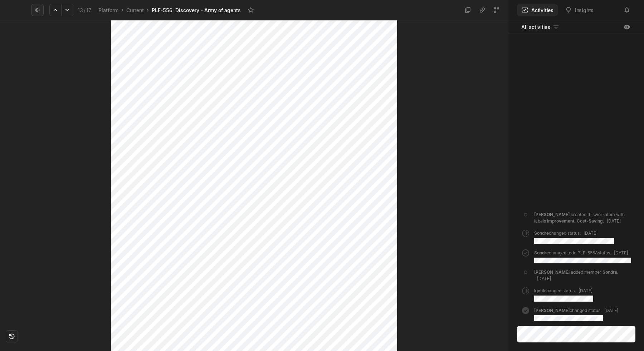 The image size is (644, 351). What do you see at coordinates (583, 218) in the screenshot?
I see `div: created this work item with labels .` at bounding box center [583, 218].